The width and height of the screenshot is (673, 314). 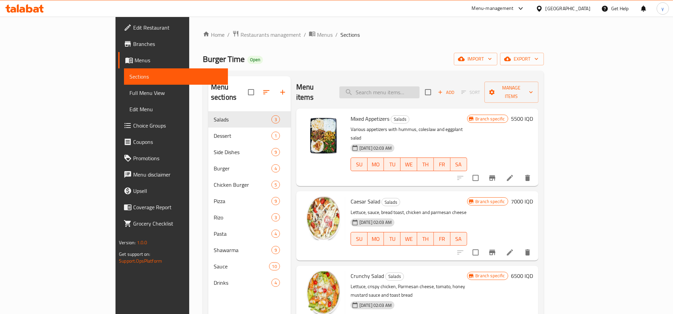 I want to click on button: Add section, so click(x=283, y=92).